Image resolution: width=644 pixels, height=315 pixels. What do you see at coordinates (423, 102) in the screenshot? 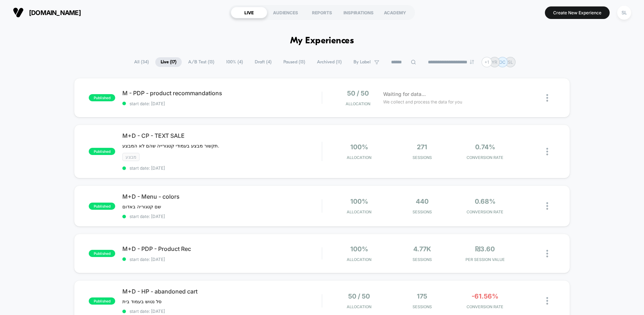
I see `span: We collect and process the data for you` at bounding box center [423, 102].